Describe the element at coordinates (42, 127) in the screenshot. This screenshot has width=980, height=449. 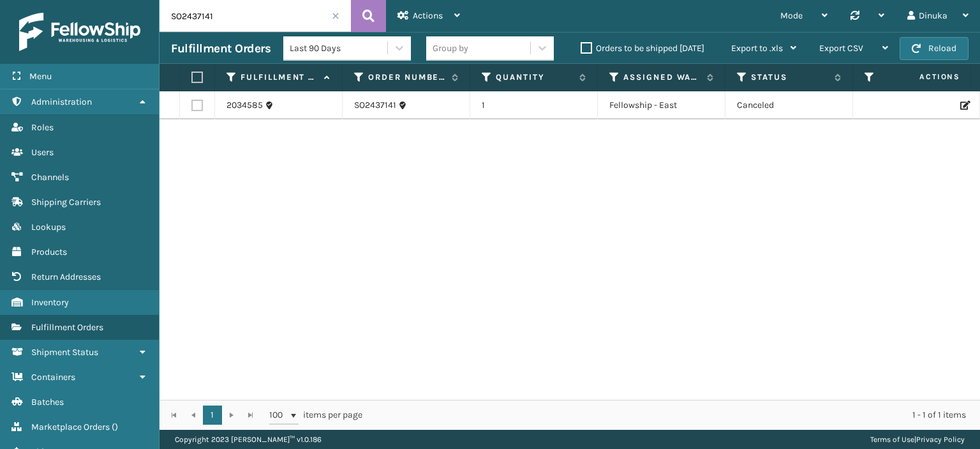
I see `span: Roles` at that location.